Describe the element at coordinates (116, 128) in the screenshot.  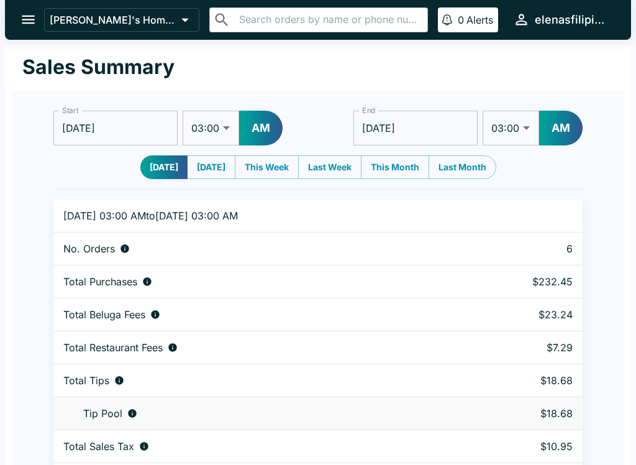
I see `input: Choose date, selected date is Oct 9, 2025` at that location.